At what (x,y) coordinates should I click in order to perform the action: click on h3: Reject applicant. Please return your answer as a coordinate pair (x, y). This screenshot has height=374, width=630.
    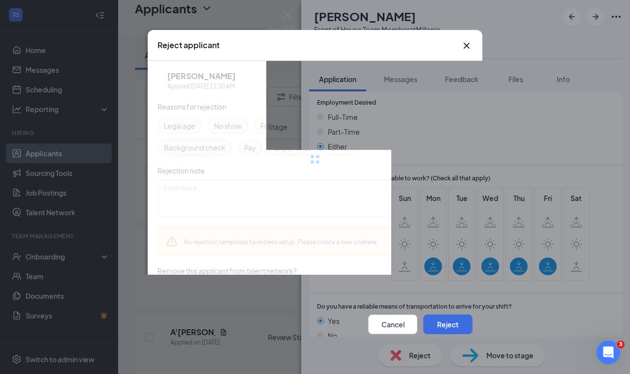
    Looking at the image, I should click on (188, 45).